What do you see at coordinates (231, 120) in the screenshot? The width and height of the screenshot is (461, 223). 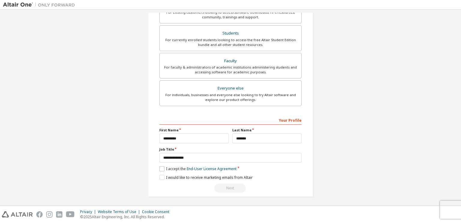 I see `div: Your Profile` at bounding box center [231, 120].